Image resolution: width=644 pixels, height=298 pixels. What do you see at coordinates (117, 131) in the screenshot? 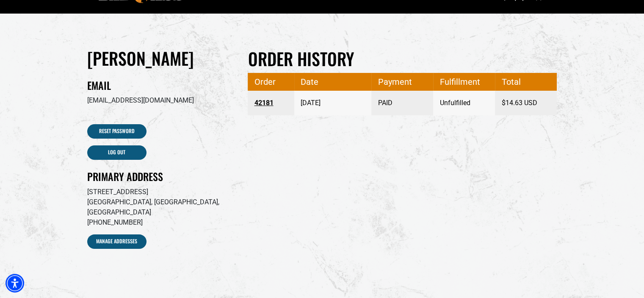
I see `a: Reset Password` at bounding box center [117, 131].